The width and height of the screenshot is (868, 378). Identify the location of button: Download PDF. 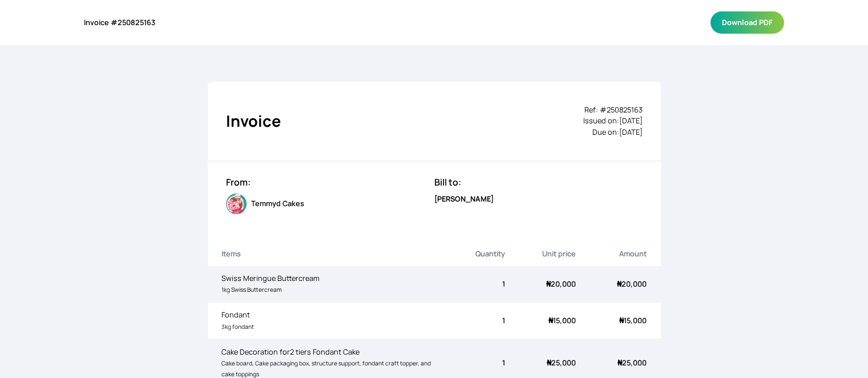
(746, 22).